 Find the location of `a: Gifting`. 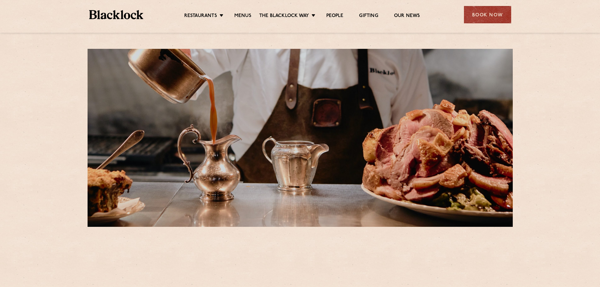

a: Gifting is located at coordinates (368, 16).